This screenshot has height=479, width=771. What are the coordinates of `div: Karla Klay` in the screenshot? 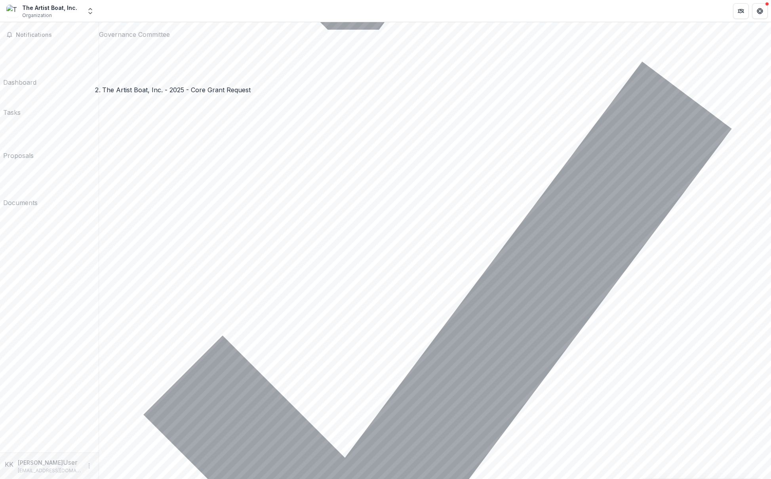 It's located at (9, 464).